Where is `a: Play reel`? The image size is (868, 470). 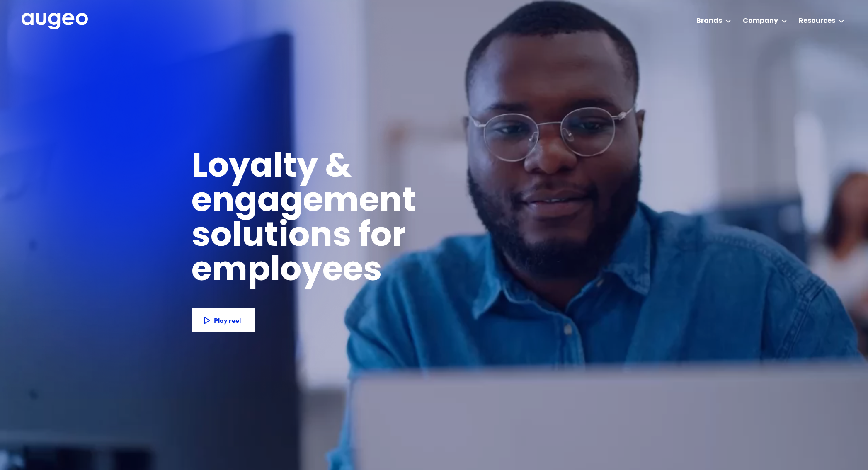
a: Play reel is located at coordinates (224, 319).